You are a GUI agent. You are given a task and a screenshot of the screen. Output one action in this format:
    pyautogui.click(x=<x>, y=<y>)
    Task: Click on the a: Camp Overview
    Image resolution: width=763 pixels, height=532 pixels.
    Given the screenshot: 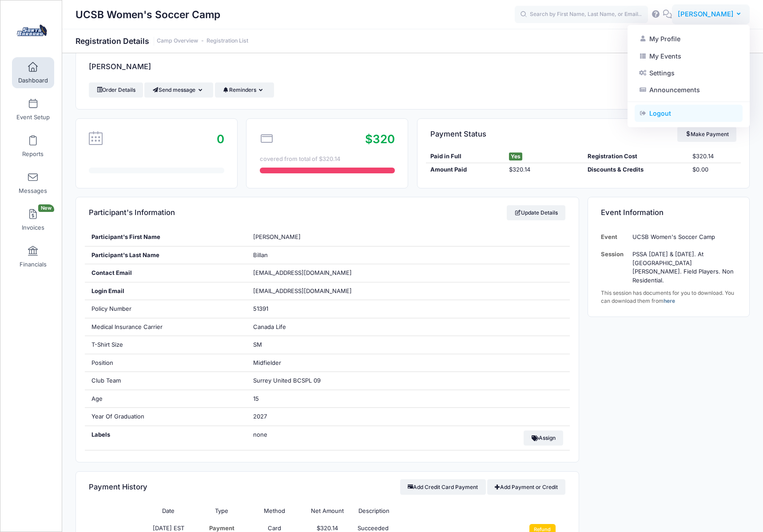 What is the action you would take?
    pyautogui.click(x=177, y=41)
    